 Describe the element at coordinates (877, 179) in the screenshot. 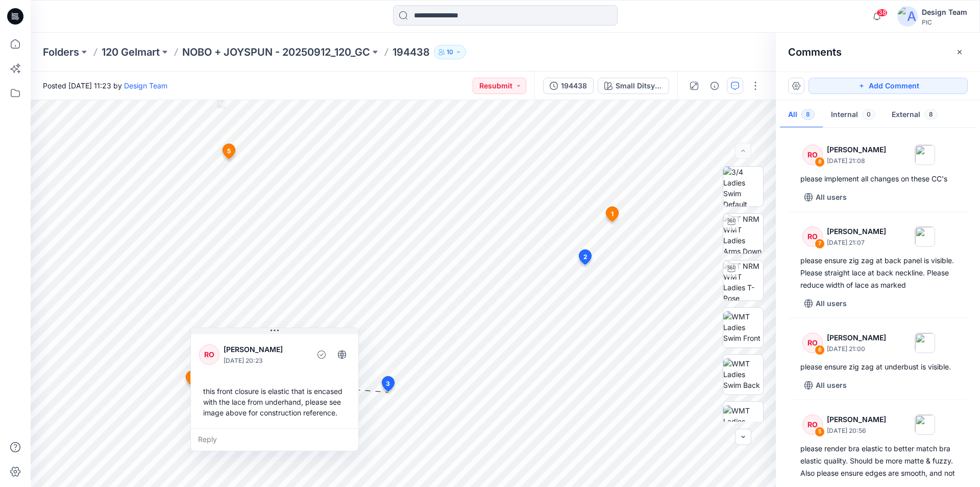

I see `div: please implement all changes on these CC's` at that location.